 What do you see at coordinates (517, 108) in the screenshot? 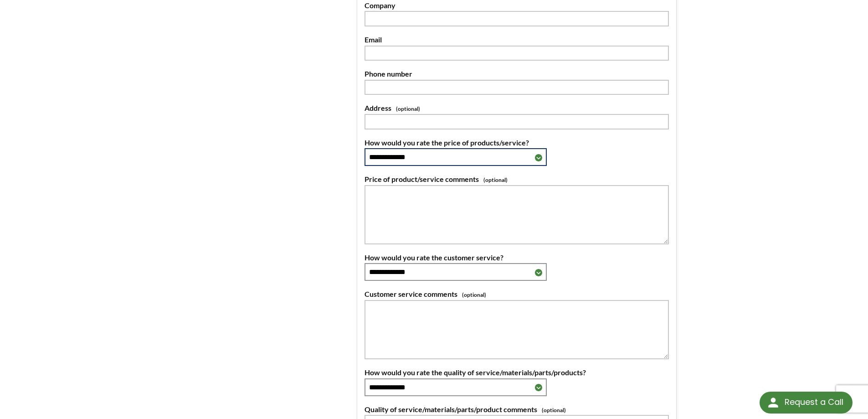
I see `label: Address` at bounding box center [517, 108].